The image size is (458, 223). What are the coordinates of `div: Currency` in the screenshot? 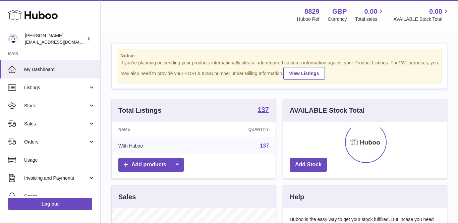 It's located at (337, 19).